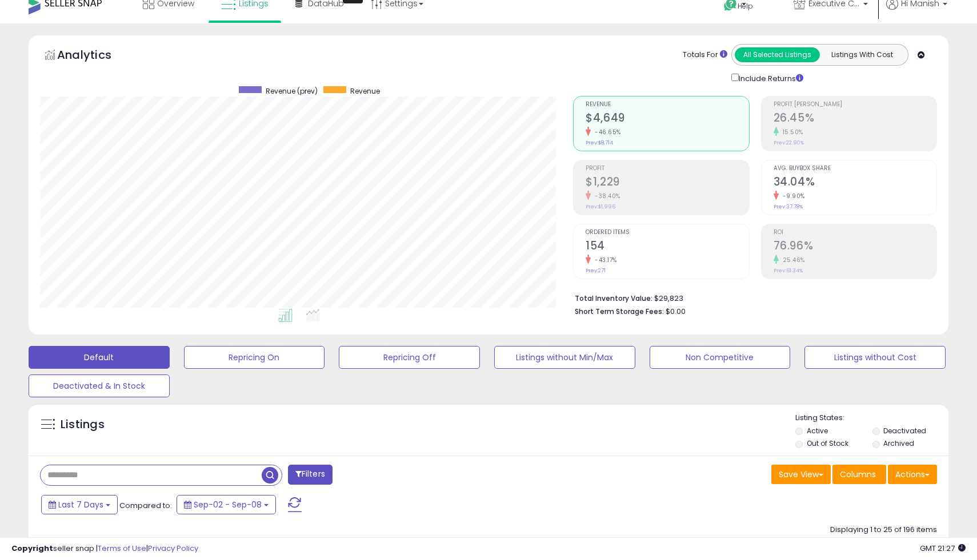 This screenshot has height=560, width=977. Describe the element at coordinates (827, 444) in the screenshot. I see `label: Out of Stock` at that location.